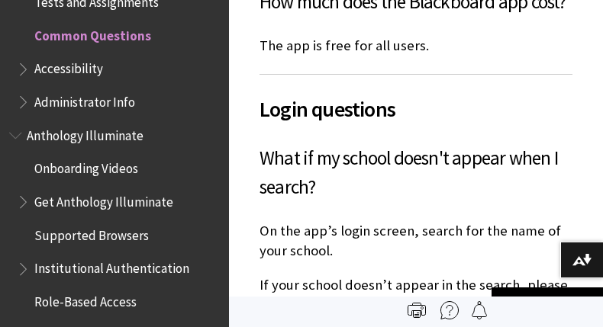 The image size is (603, 327). What do you see at coordinates (416, 241) in the screenshot?
I see `p: On the app’s login screen, search for the name of your school.` at bounding box center [416, 241].